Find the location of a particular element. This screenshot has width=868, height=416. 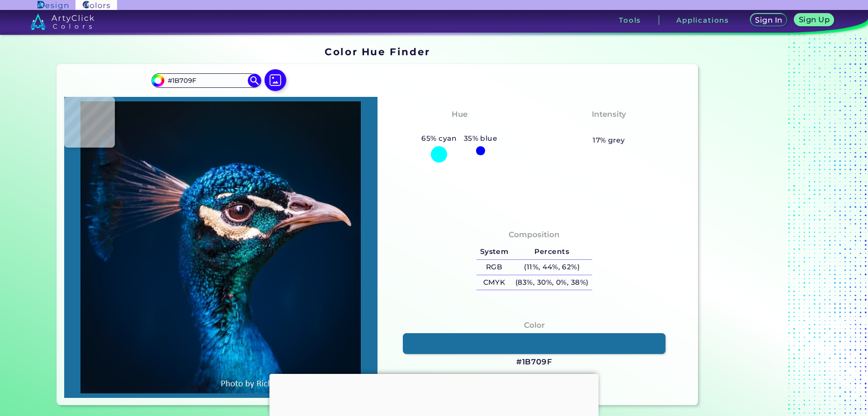

h1: Color Hue Finder is located at coordinates (377, 52).